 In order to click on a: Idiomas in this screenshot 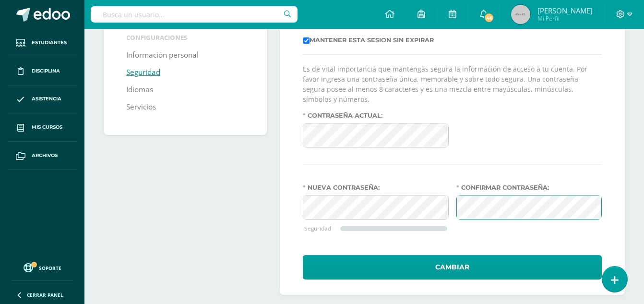, I will do `click(139, 90)`.